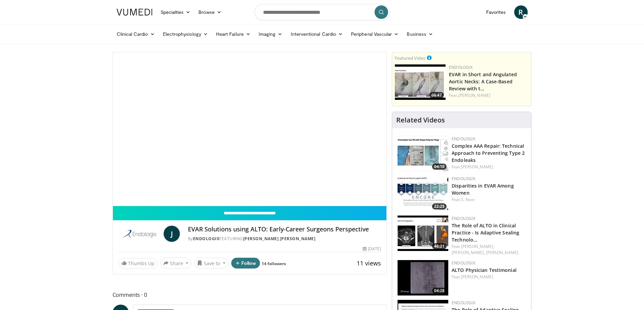 This screenshot has width=644, height=310. I want to click on video-js: Video Player, so click(249, 129).